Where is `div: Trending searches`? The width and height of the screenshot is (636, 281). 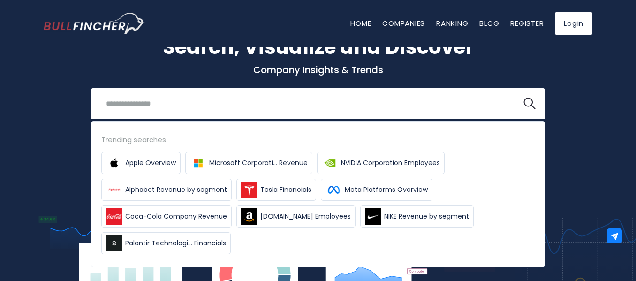 div: Trending searches is located at coordinates (318, 139).